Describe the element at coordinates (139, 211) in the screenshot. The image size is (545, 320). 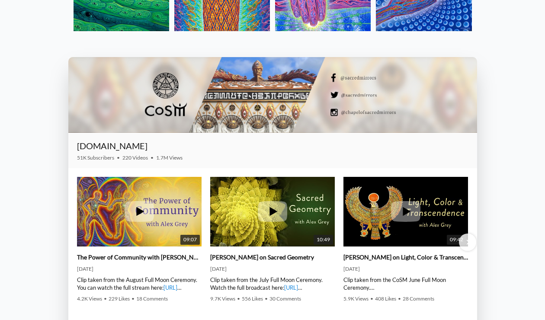
I see `img: The Power of Community with Alex Grey` at that location.